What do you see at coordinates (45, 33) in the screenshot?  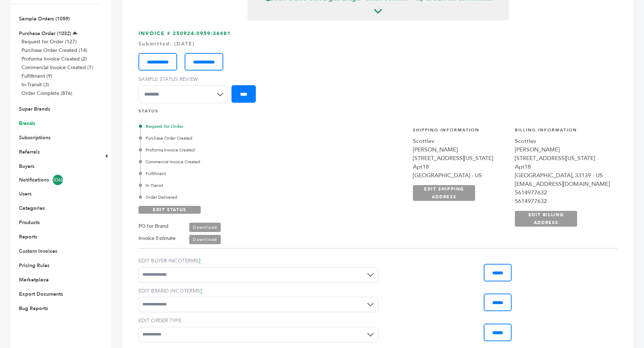 I see `a: Purchase Order (1032)` at bounding box center [45, 33].